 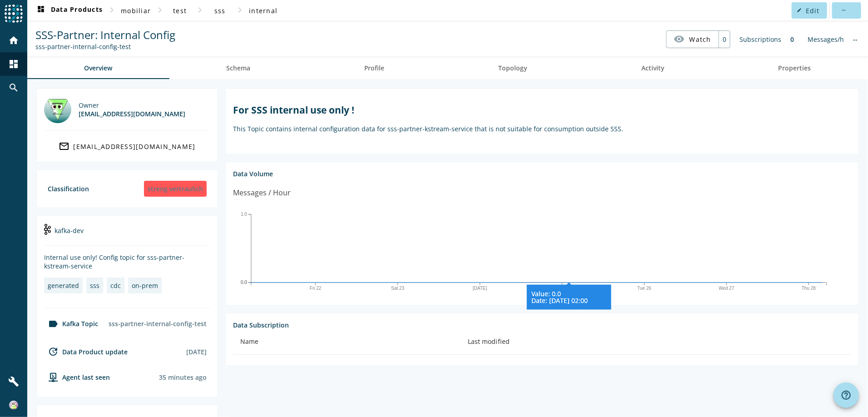 I want to click on mat-icon: visibility, so click(x=679, y=39).